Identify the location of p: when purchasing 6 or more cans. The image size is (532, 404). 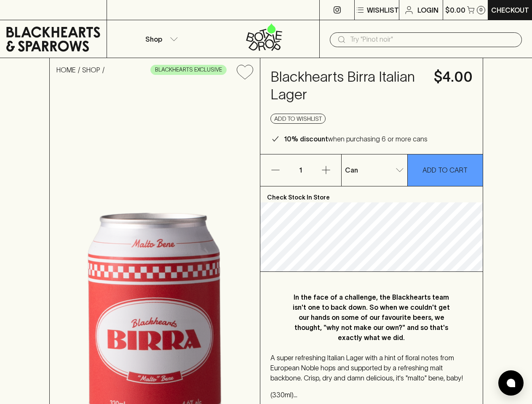
(356, 139).